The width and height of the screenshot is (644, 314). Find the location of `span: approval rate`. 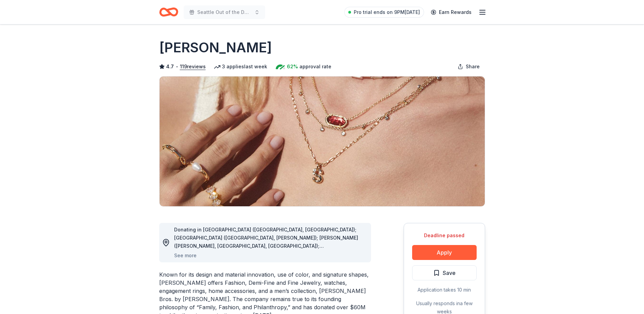

span: approval rate is located at coordinates (315, 66).